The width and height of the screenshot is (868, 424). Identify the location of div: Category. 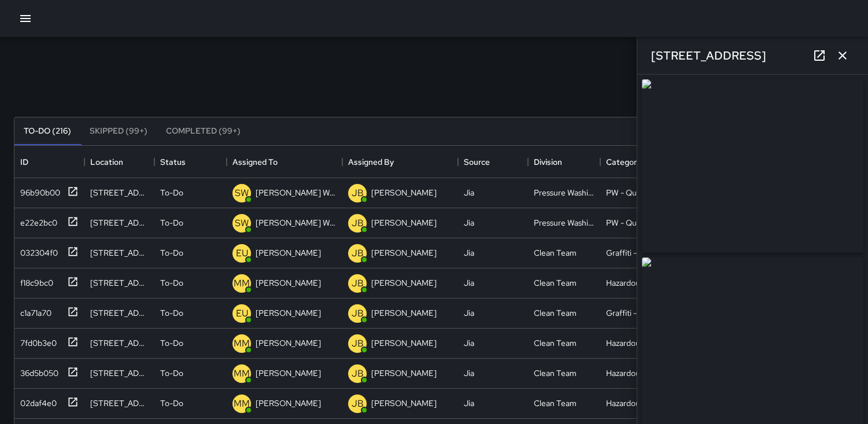
(623, 162).